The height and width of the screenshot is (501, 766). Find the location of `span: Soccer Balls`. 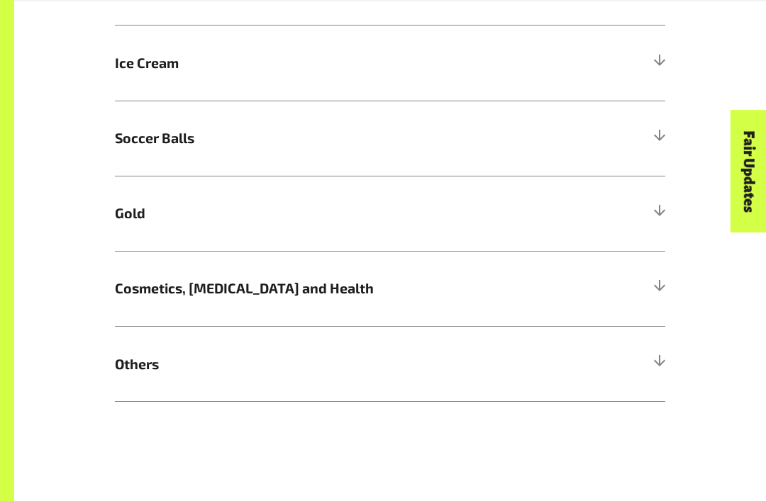

span: Soccer Balls is located at coordinates (321, 138).